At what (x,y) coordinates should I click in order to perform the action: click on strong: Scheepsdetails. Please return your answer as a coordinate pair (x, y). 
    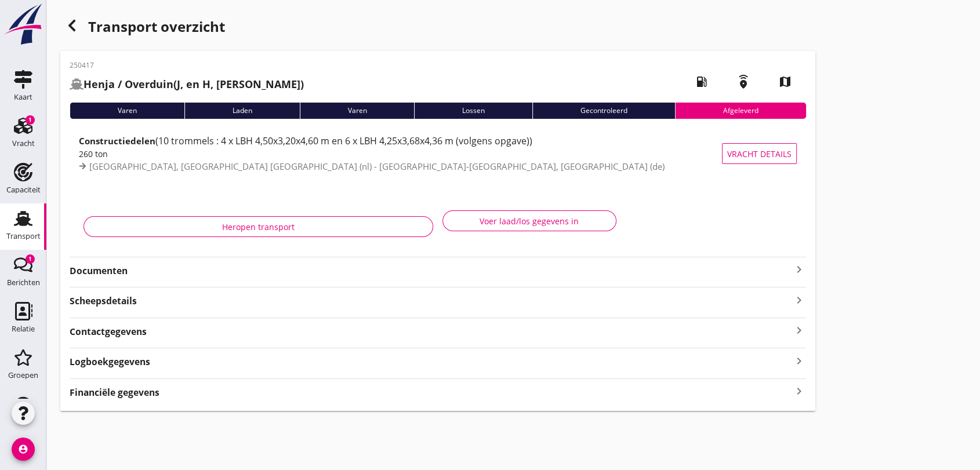
    Looking at the image, I should click on (103, 301).